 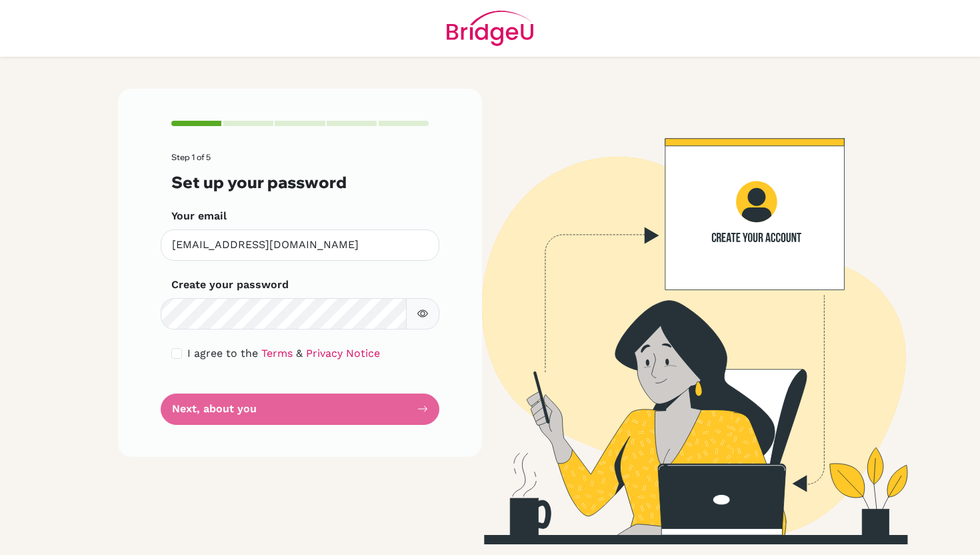 I want to click on span: I agree to the, so click(x=223, y=353).